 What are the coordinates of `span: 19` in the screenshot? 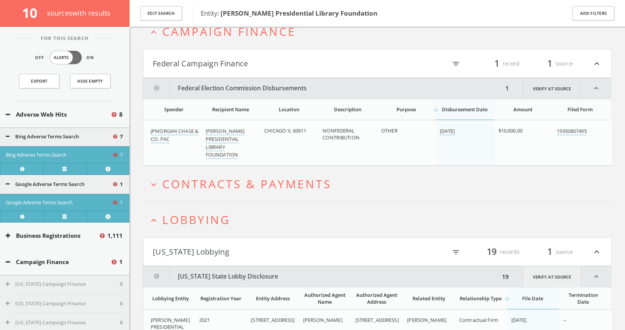 It's located at (492, 252).